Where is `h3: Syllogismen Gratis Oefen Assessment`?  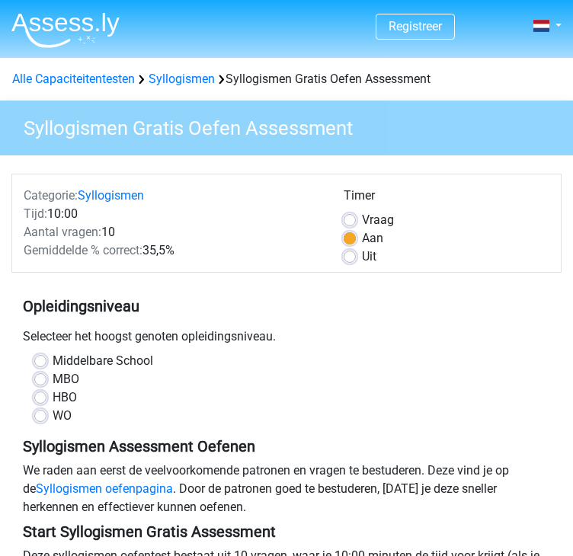
h3: Syllogismen Gratis Oefen Assessment is located at coordinates (289, 125).